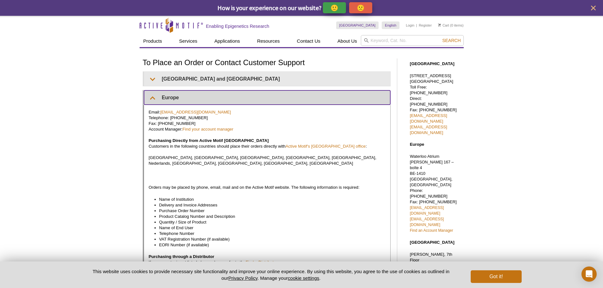 The image size is (603, 288). Describe the element at coordinates (238, 26) in the screenshot. I see `h2: Enabling Epigenetics Research` at that location.